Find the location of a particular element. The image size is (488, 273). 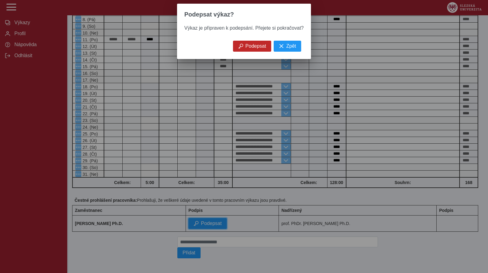

span: Podepsat výkaz? is located at coordinates (209, 14).